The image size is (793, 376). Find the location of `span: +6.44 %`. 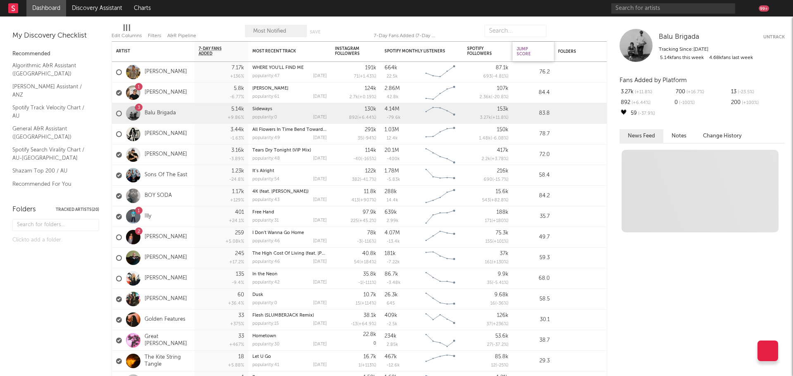

span: +6.44 % is located at coordinates (640, 103).